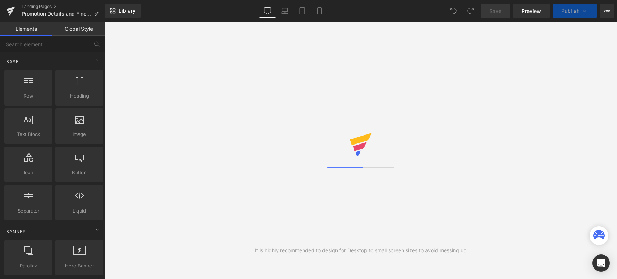  I want to click on span: Image, so click(79, 134).